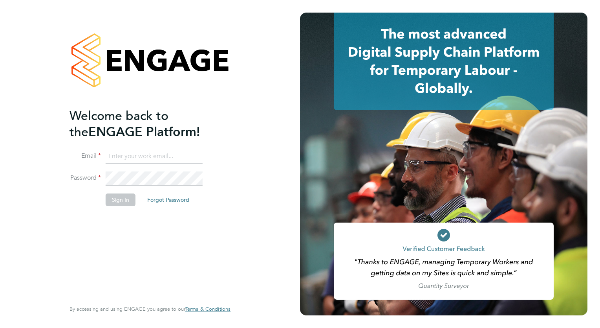 The image size is (600, 328). I want to click on span: By accessing and using ENGAGE you agree to our, so click(150, 308).